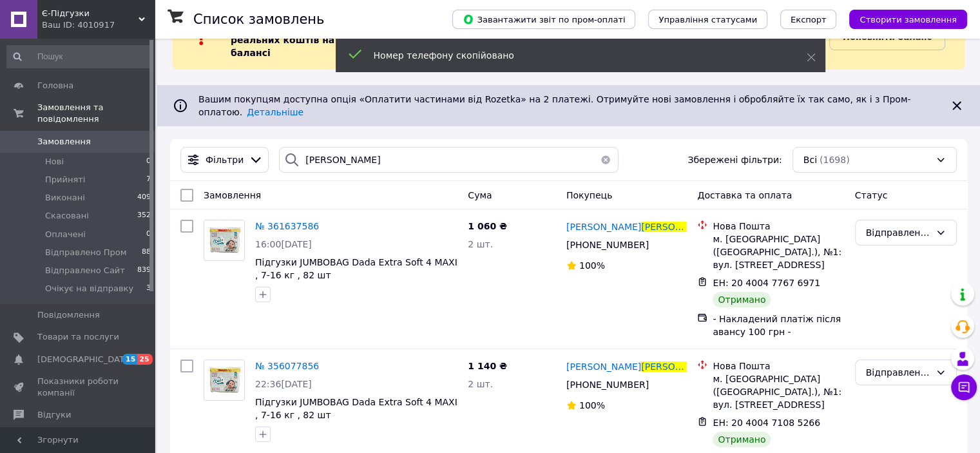  Describe the element at coordinates (871, 195) in the screenshot. I see `span: Статус` at that location.